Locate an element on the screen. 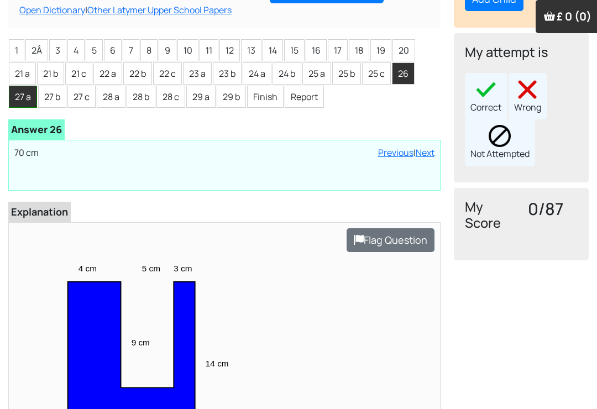 This screenshot has width=597, height=409. li: 27 c is located at coordinates (81, 97).